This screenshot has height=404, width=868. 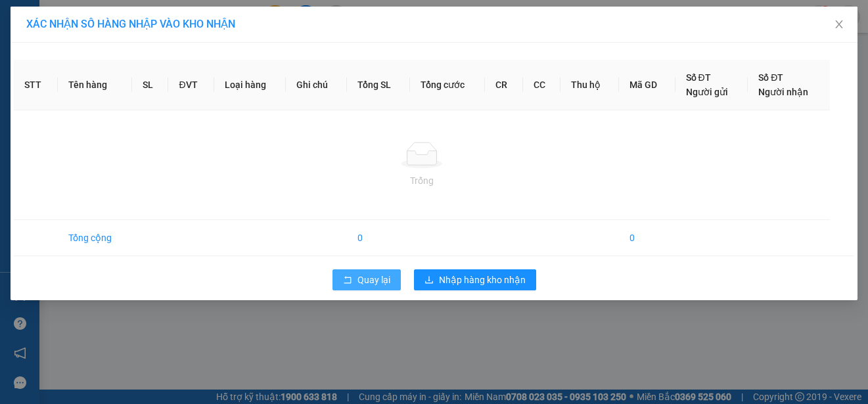 What do you see at coordinates (475, 280) in the screenshot?
I see `button: downloadNhập hàng kho nhận` at bounding box center [475, 280].